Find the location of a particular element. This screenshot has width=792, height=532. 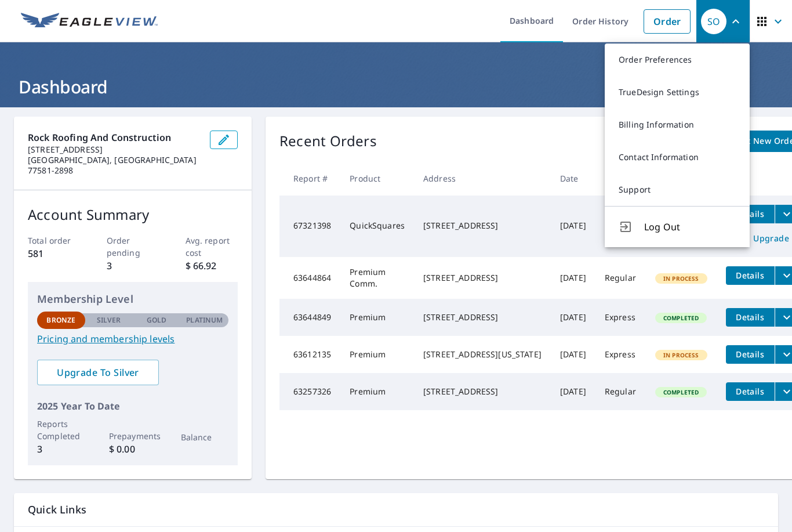

p: $ 66.92 is located at coordinates (212, 265).